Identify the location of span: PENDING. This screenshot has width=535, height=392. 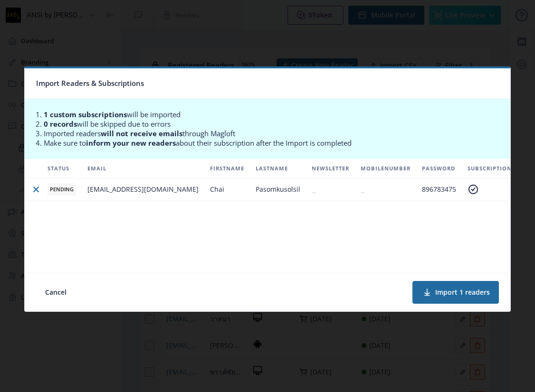
(62, 189).